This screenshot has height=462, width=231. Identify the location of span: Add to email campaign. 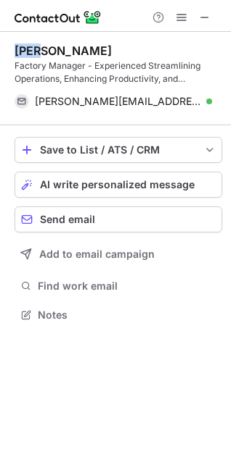
(96, 254).